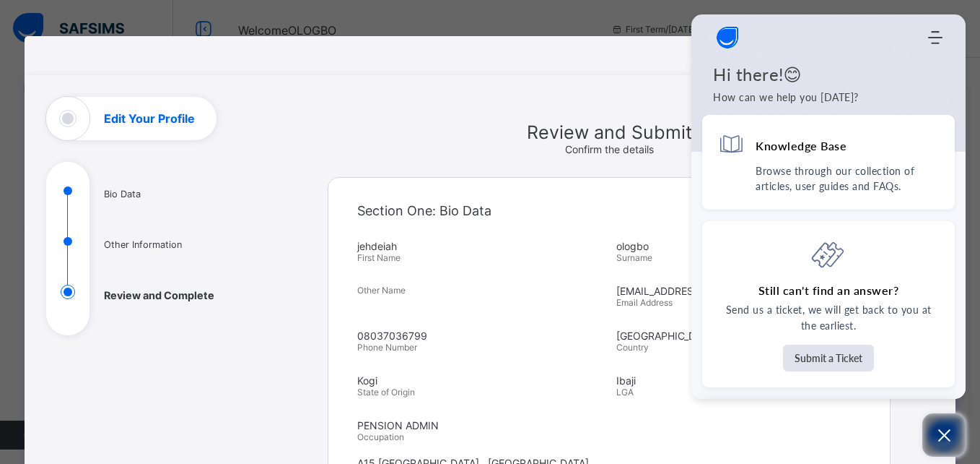 Image resolution: width=980 pixels, height=464 pixels. What do you see at coordinates (828, 98) in the screenshot?
I see `p: How can we help you today?` at bounding box center [828, 98].